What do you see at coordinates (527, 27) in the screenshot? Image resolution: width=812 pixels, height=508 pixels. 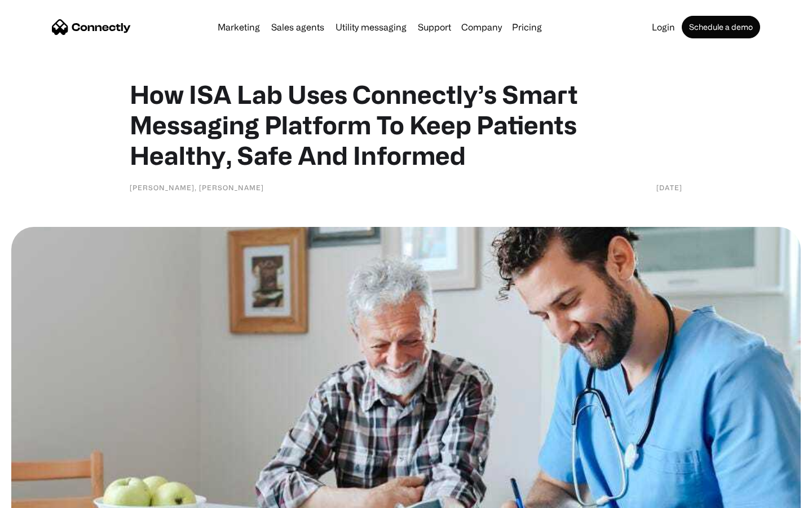 I see `a: Pricing` at bounding box center [527, 27].